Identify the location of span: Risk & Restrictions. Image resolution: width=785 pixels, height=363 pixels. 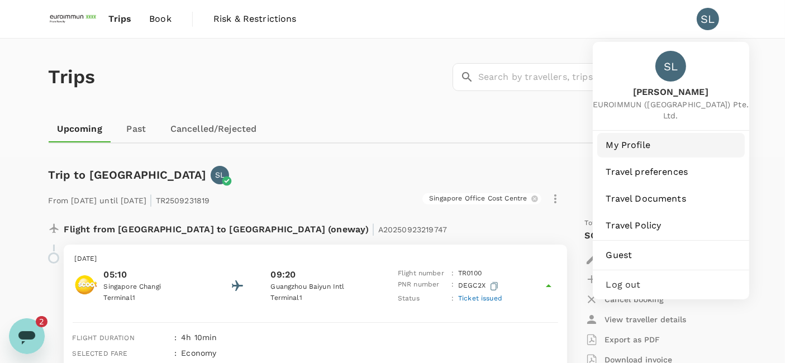
(255, 19).